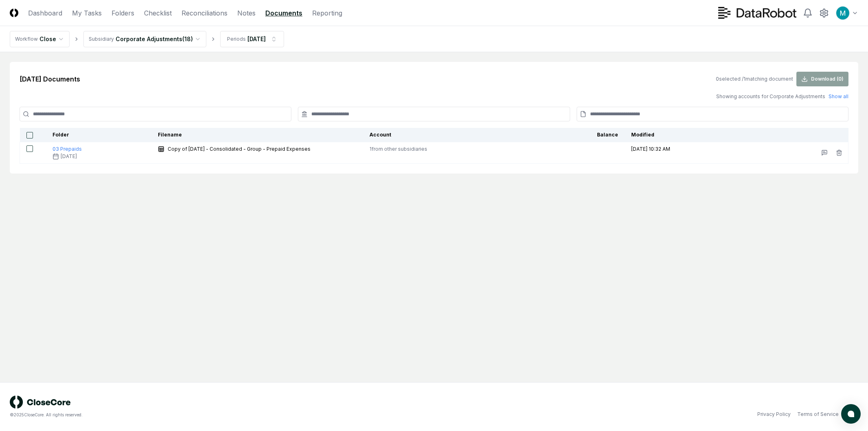  Describe the element at coordinates (851, 414) in the screenshot. I see `button: atlas-launcher` at that location.